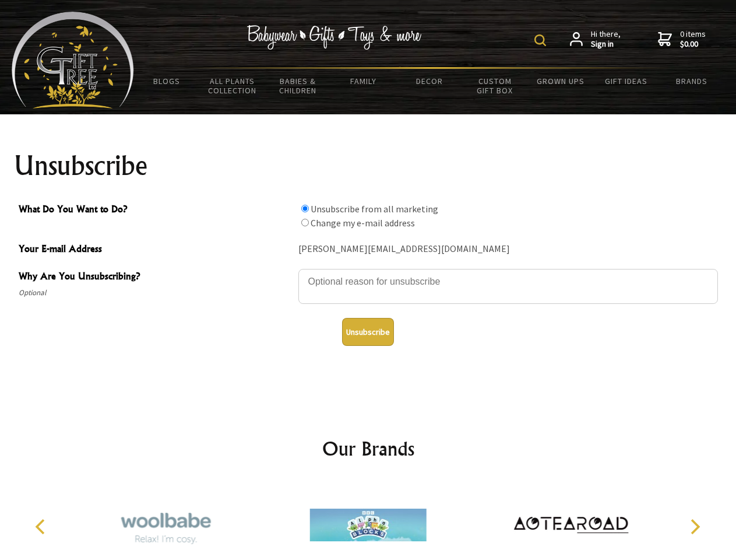  Describe the element at coordinates (42, 527) in the screenshot. I see `button: Previous` at that location.